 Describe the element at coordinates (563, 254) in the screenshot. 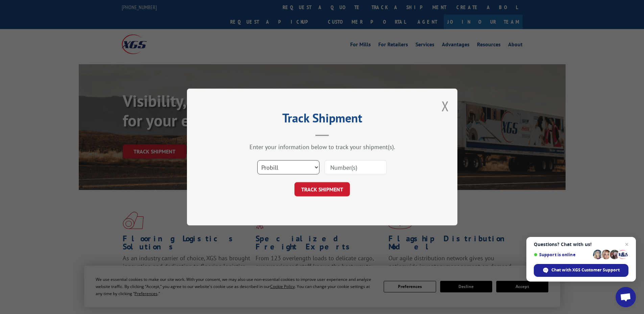

I see `span: Support is online` at that location.